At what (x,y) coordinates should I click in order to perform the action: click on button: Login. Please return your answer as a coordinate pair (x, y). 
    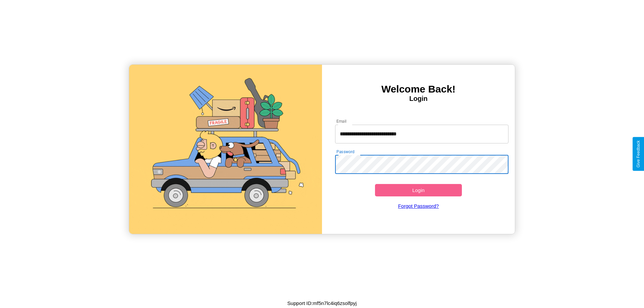
    Looking at the image, I should click on (418, 190).